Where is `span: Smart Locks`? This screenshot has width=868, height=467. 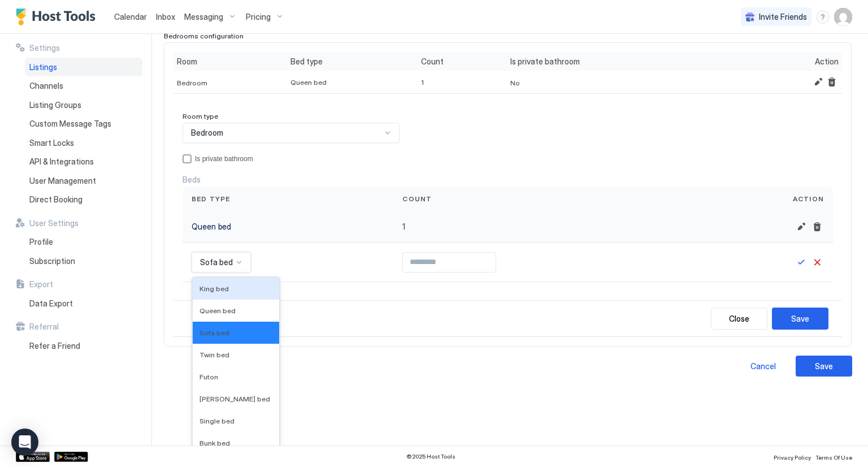 span: Smart Locks is located at coordinates (52, 143).